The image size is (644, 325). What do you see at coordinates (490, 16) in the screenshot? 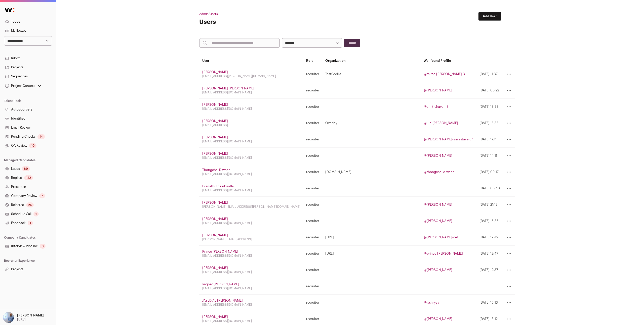
I see `a: Add User` at bounding box center [490, 16].